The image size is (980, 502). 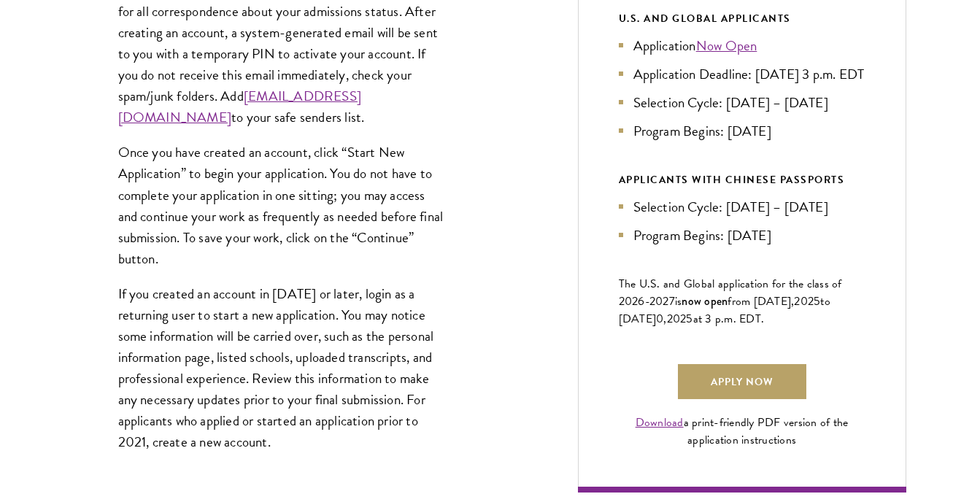 I want to click on p: Once you have created an account, click “Start New Application” to begin your application. You do..., so click(x=283, y=205).